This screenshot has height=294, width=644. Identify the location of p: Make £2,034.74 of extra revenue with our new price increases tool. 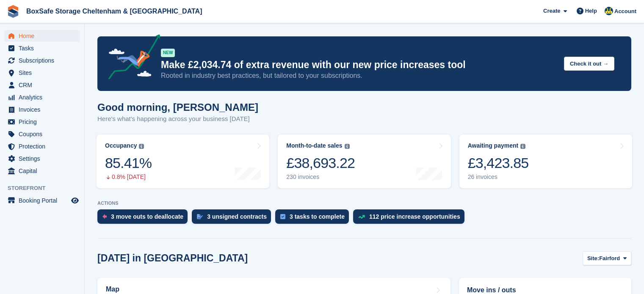
(359, 65).